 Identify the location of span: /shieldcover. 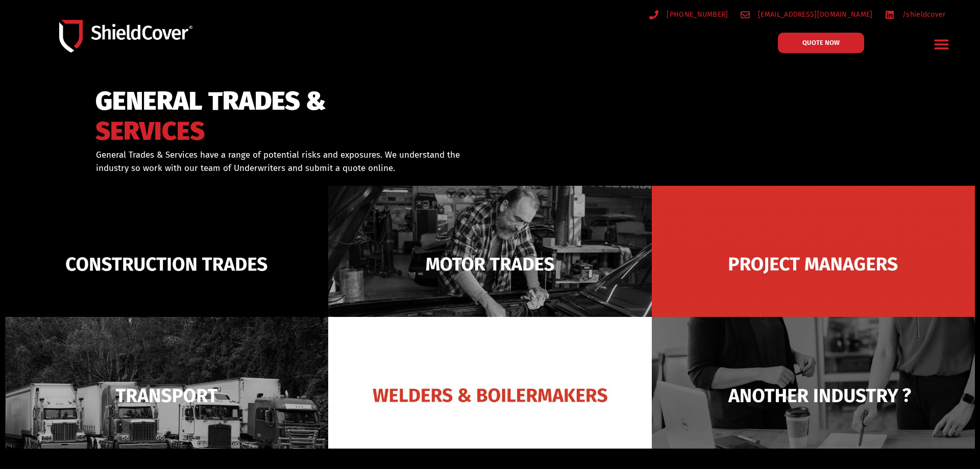
(923, 14).